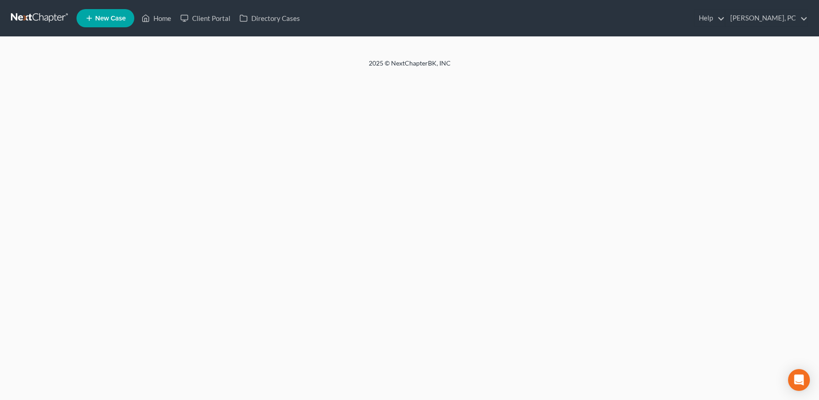 This screenshot has width=819, height=400. I want to click on a: Directory Cases, so click(269, 18).